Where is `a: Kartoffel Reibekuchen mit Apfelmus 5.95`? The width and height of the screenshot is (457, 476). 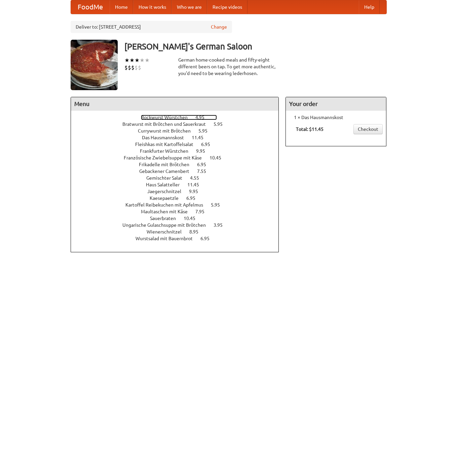 a: Kartoffel Reibekuchen mit Apfelmus 5.95 is located at coordinates (179, 205).